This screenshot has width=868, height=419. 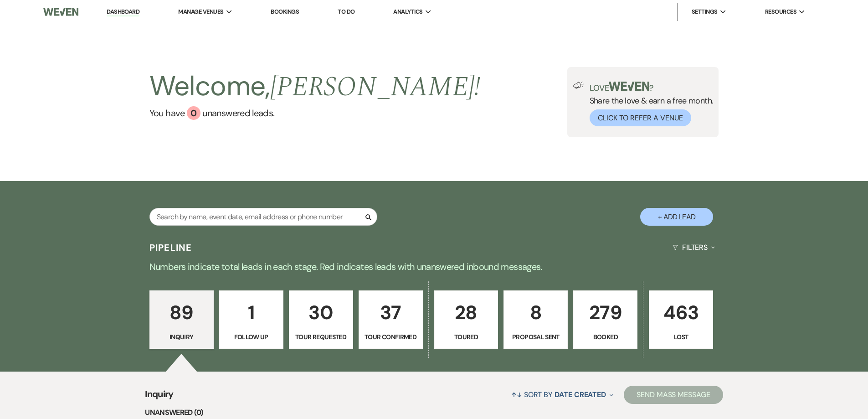 I want to click on p: 30, so click(x=321, y=312).